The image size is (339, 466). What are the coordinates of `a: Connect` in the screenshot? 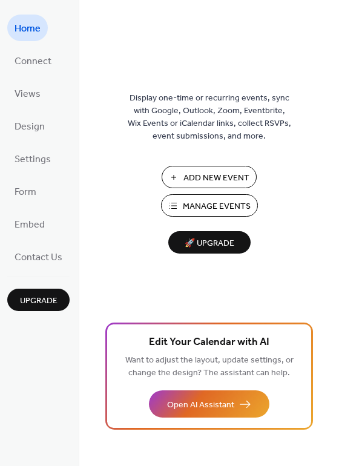 It's located at (33, 61).